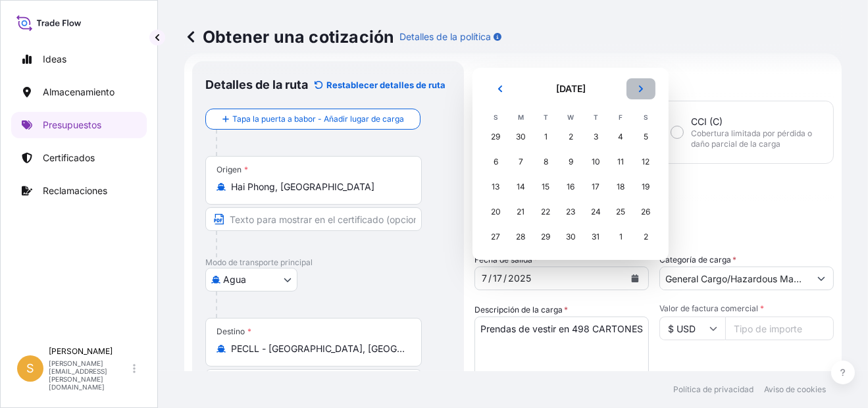  I want to click on div: Lunes, 21 de julio de 2025, so click(521, 212).